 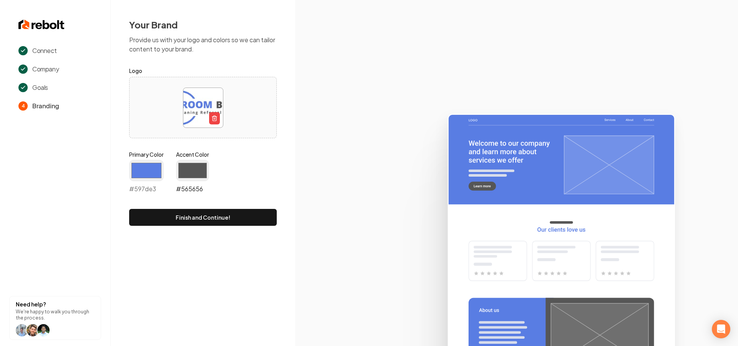 What do you see at coordinates (44, 51) in the screenshot?
I see `span: Connect` at bounding box center [44, 51].